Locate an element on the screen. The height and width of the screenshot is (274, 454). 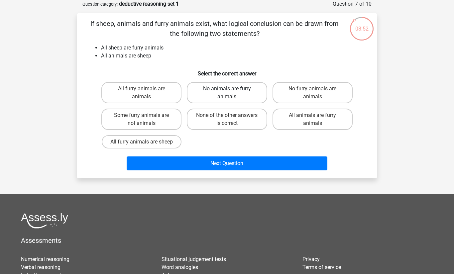
h6: Select the correct answer is located at coordinates (227, 71).